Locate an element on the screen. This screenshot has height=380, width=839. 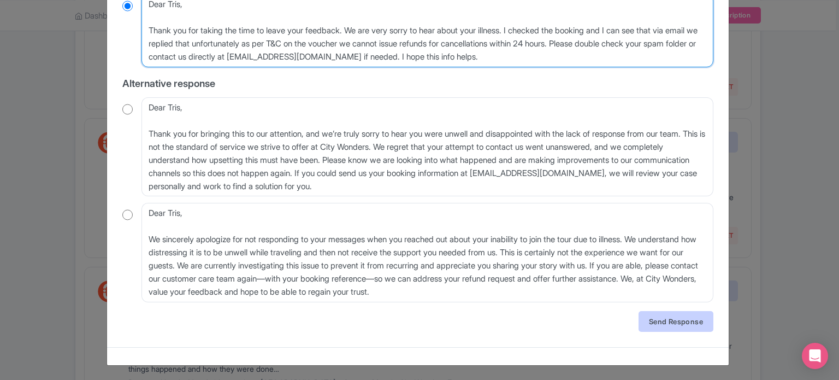
span: Alternative response is located at coordinates (169, 83).